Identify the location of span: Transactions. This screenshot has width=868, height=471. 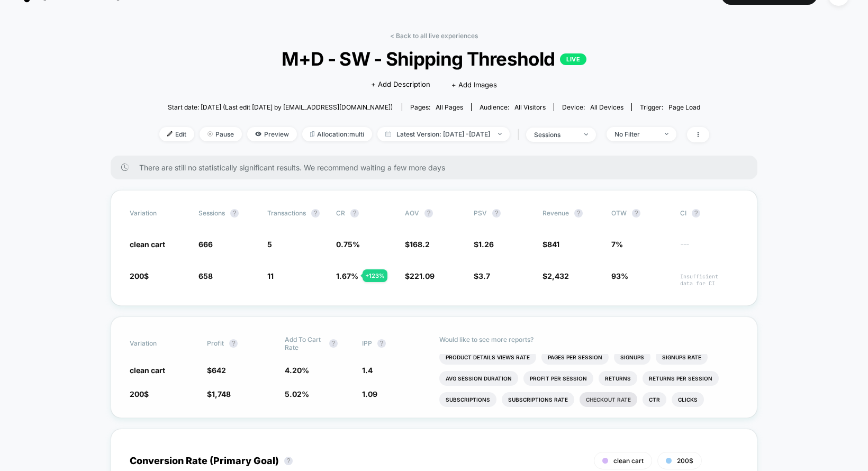
(287, 213).